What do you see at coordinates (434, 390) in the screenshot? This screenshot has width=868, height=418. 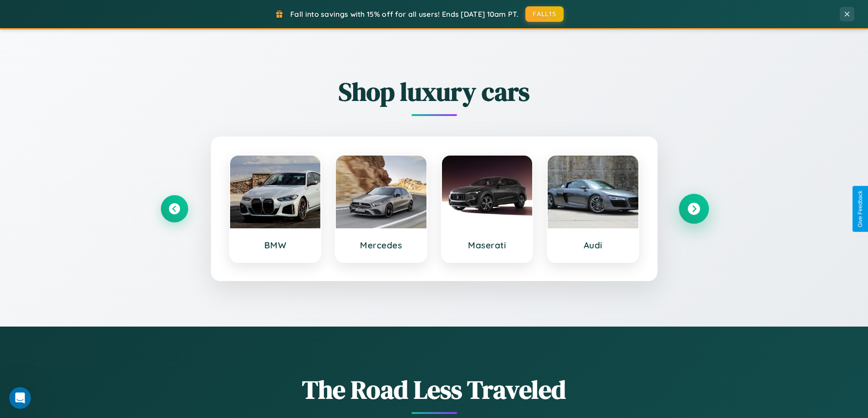 I see `h1: The Road Less Traveled` at bounding box center [434, 390].